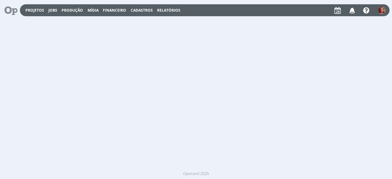 This screenshot has height=179, width=392. I want to click on a: Produção, so click(72, 10).